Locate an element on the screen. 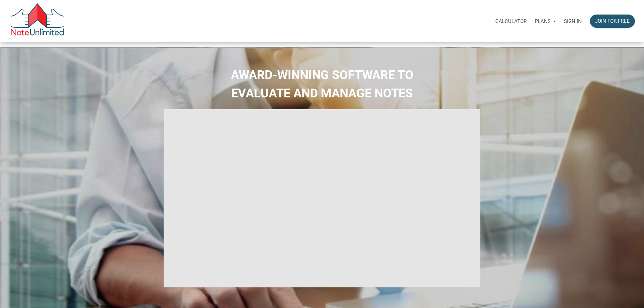 The height and width of the screenshot is (308, 644). button: Plans is located at coordinates (545, 21).